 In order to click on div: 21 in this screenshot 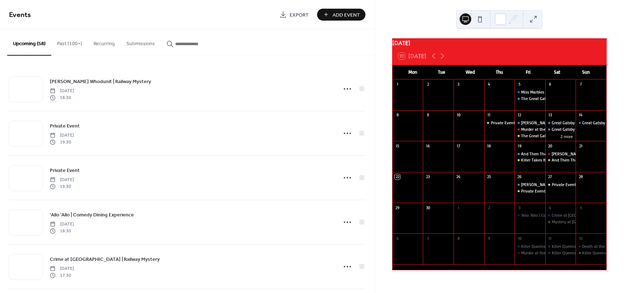, I will do `click(580, 145)`.